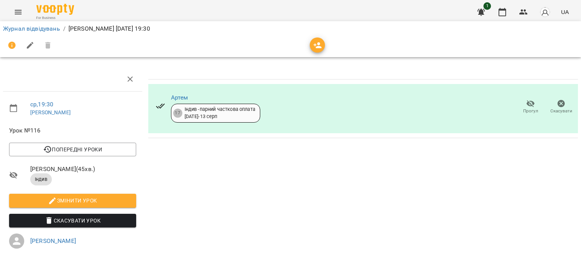 Image resolution: width=581 pixels, height=263 pixels. What do you see at coordinates (530, 107) in the screenshot?
I see `button: Прогул` at bounding box center [530, 107].